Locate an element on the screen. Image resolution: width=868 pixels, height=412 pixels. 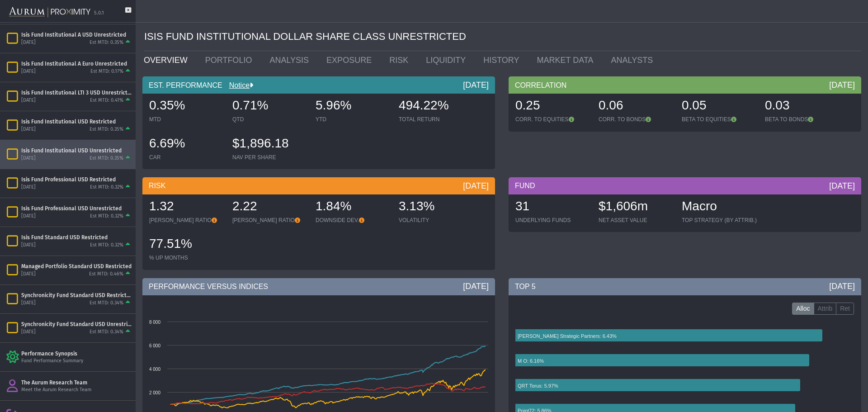
div: BETA TO EQUITIES is located at coordinates (719, 119).